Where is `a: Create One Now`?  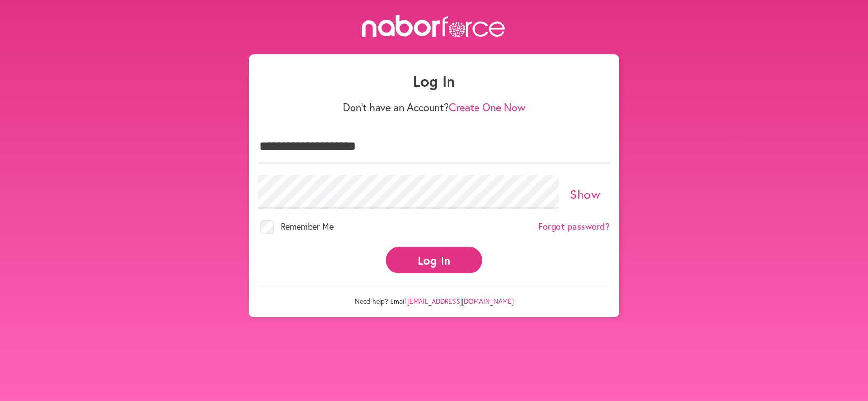 a: Create One Now is located at coordinates (487, 107).